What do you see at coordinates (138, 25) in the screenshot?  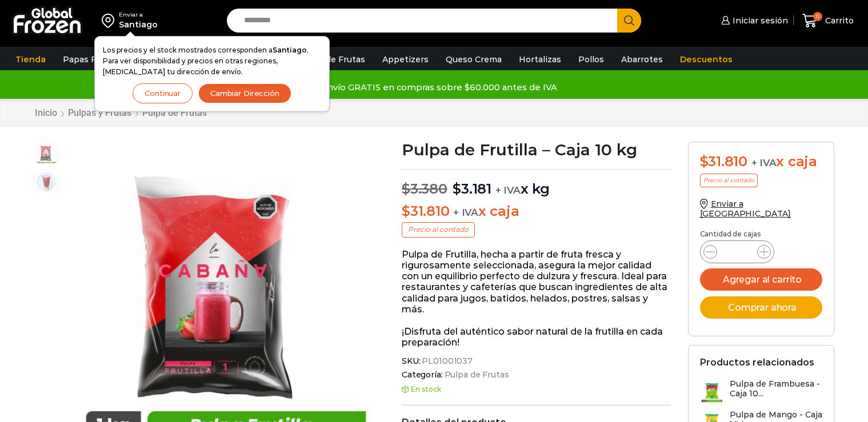 I see `div: Santiago` at bounding box center [138, 25].